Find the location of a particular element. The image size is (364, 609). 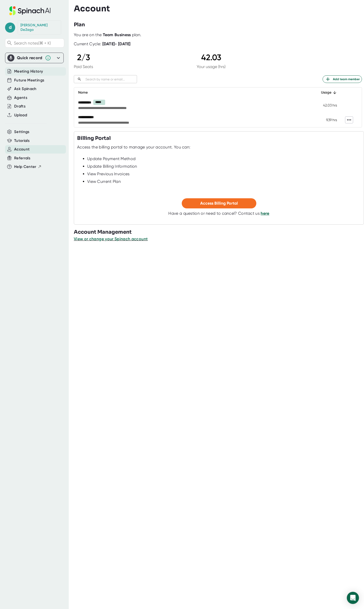

button: Account is located at coordinates (22, 149).